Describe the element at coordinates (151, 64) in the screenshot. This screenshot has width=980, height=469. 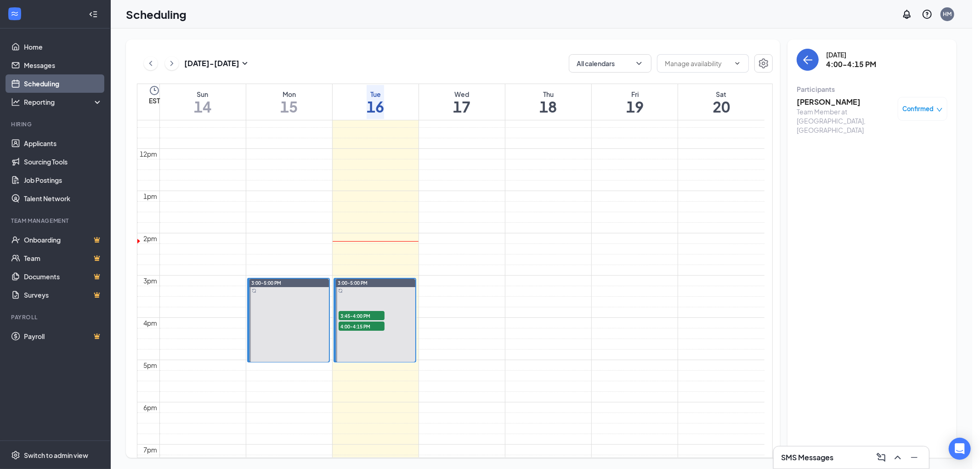
I see `button: ChevronLeft` at that location.